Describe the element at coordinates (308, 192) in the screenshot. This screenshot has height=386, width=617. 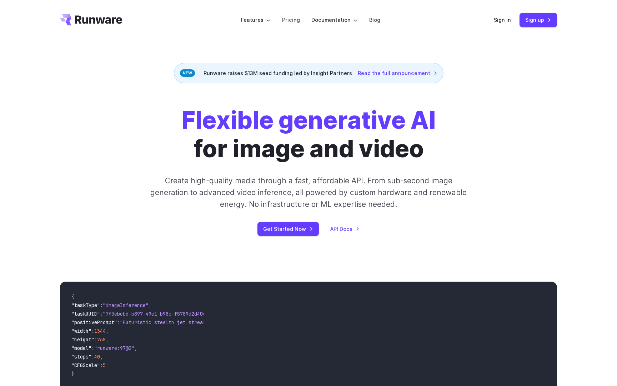
I see `p: Create high-quality media through a fast, affordable API. From sub-second image generation to adv...` at that location.